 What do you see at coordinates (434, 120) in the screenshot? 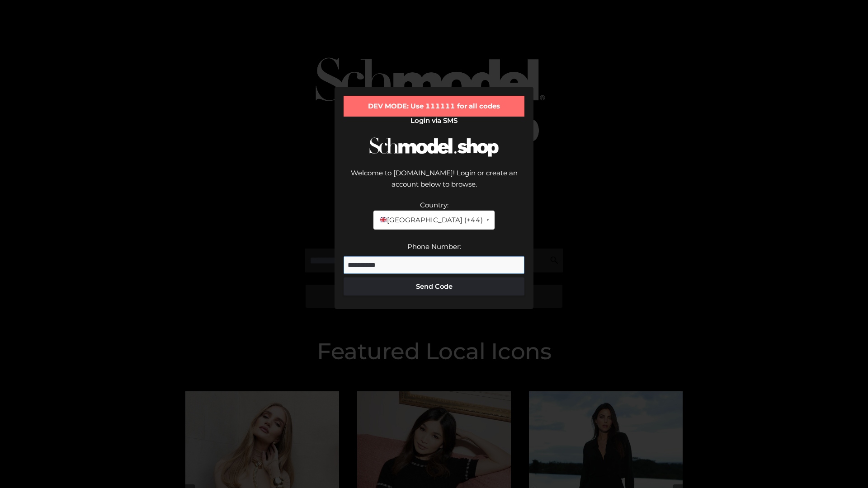
I see `h2: Login via SMS` at bounding box center [434, 120].